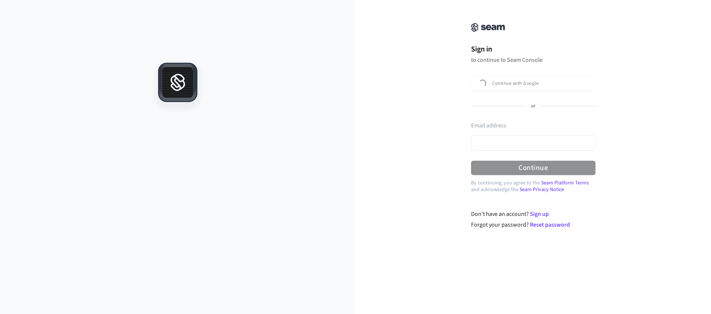  I want to click on p: By continuing, you agree to the and acknowledge the ., so click(533, 186).